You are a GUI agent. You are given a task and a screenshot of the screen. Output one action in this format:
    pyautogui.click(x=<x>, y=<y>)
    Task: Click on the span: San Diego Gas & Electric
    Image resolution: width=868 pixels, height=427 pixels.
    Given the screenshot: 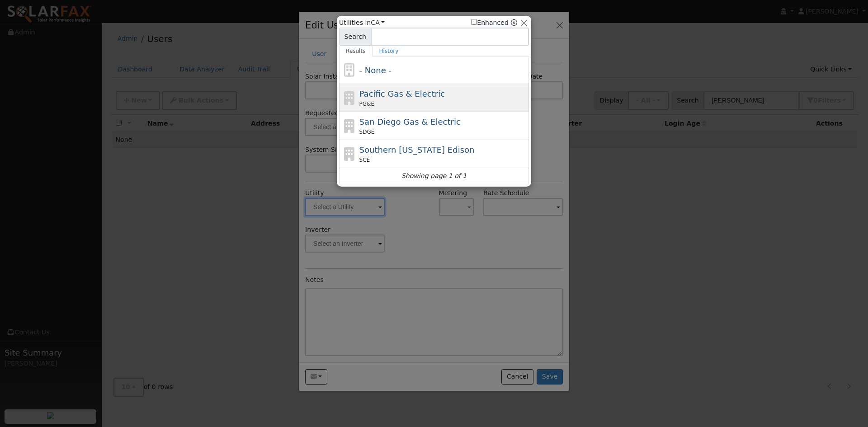 What is the action you would take?
    pyautogui.click(x=410, y=121)
    